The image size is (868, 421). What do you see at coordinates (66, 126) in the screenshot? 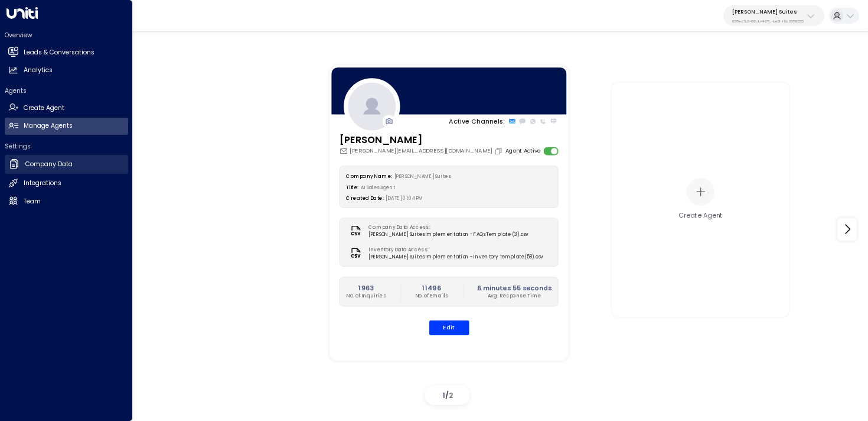
I see `a: Manage Agents` at bounding box center [66, 126].